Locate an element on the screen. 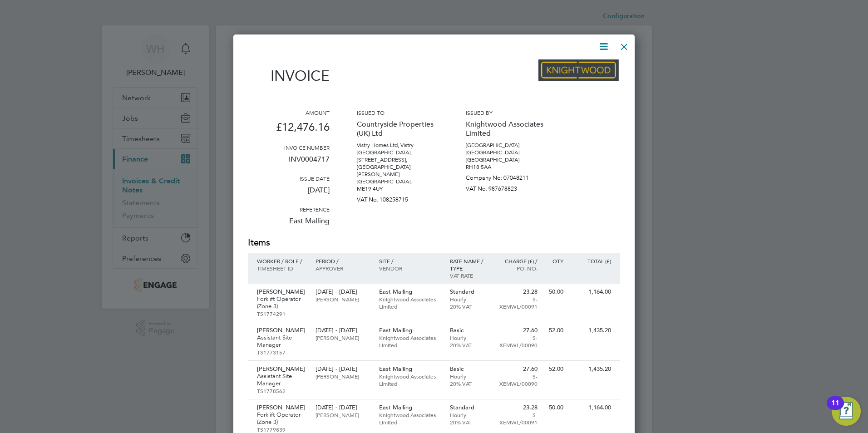 The image size is (868, 433). p: Vendor is located at coordinates (410, 268).